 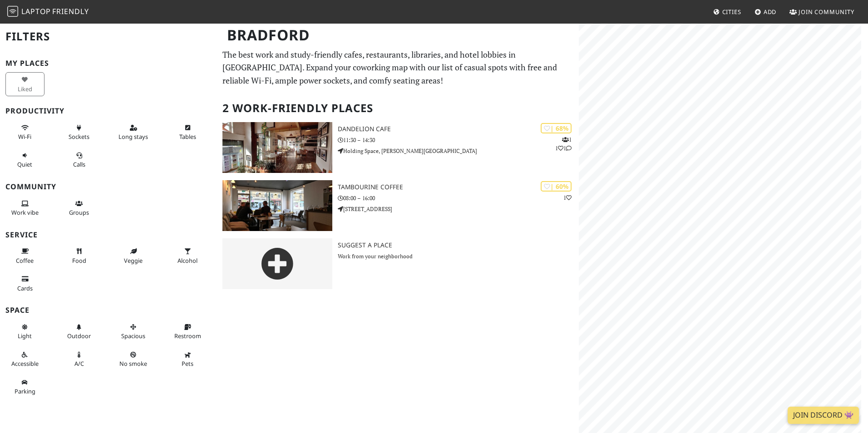 I want to click on h3: Community, so click(x=109, y=186).